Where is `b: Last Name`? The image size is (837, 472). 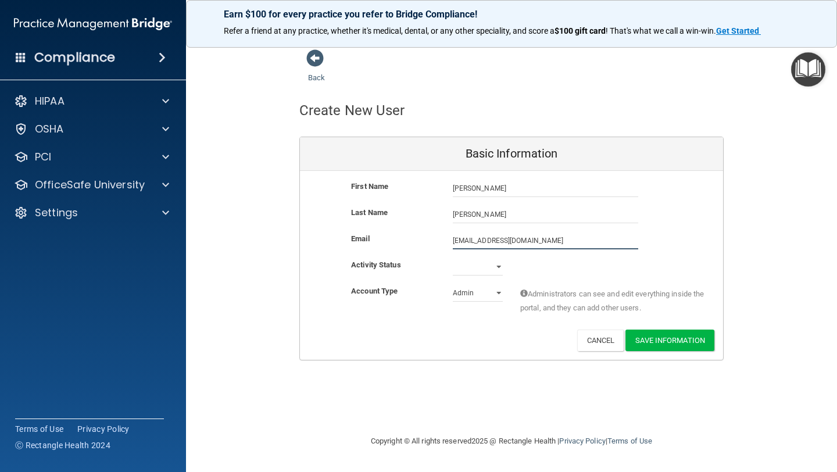
b: Last Name is located at coordinates (369, 212).